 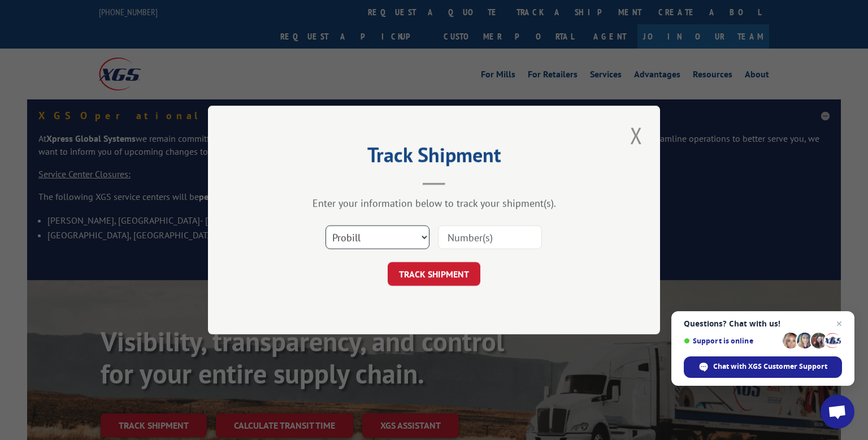 I want to click on h2: Track Shipment, so click(x=434, y=158).